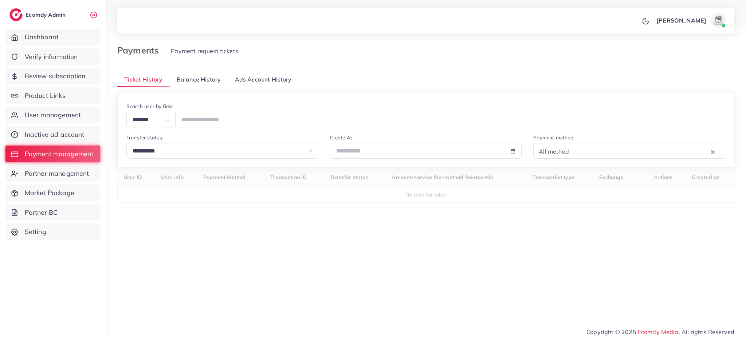 This screenshot has height=341, width=746. What do you see at coordinates (41, 213) in the screenshot?
I see `span: Partner BC` at bounding box center [41, 213].